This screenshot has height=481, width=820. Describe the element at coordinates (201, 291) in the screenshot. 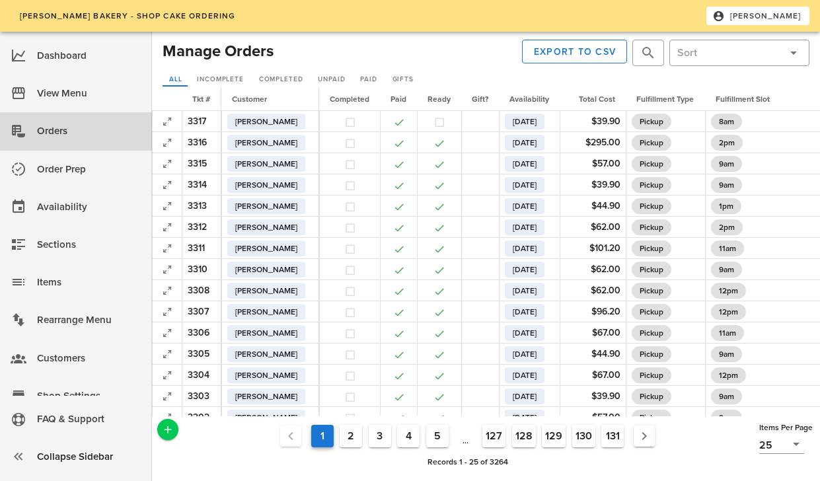

I see `td: 3308` at that location.